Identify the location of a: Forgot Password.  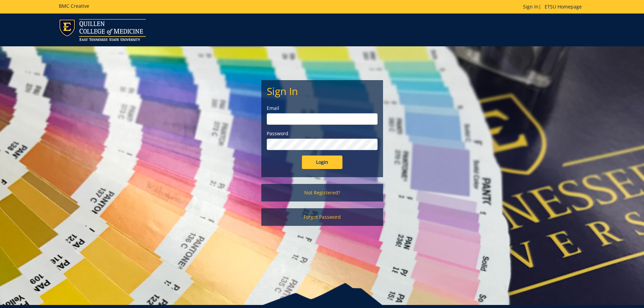
(322, 217).